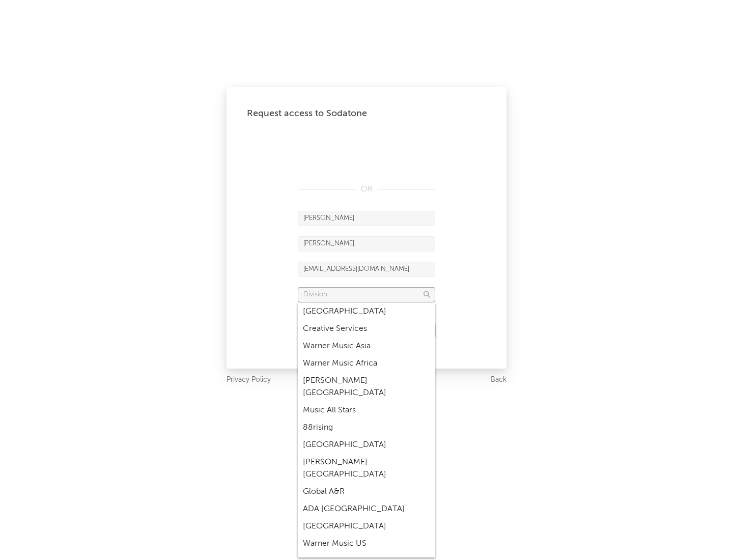 The width and height of the screenshot is (733, 560). I want to click on input: Last Name, so click(366, 244).